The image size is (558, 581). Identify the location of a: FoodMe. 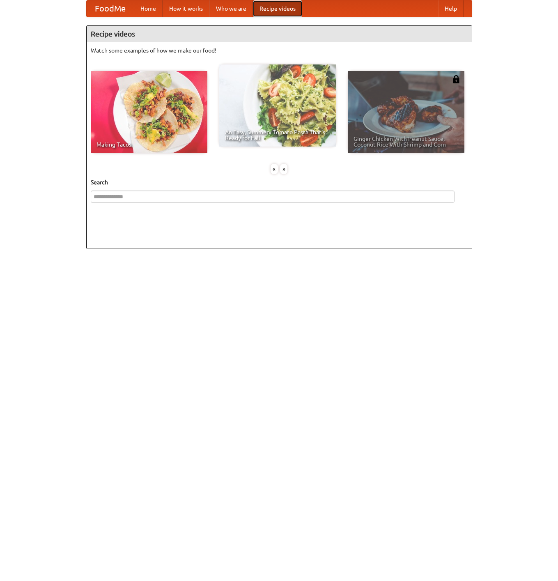
(110, 9).